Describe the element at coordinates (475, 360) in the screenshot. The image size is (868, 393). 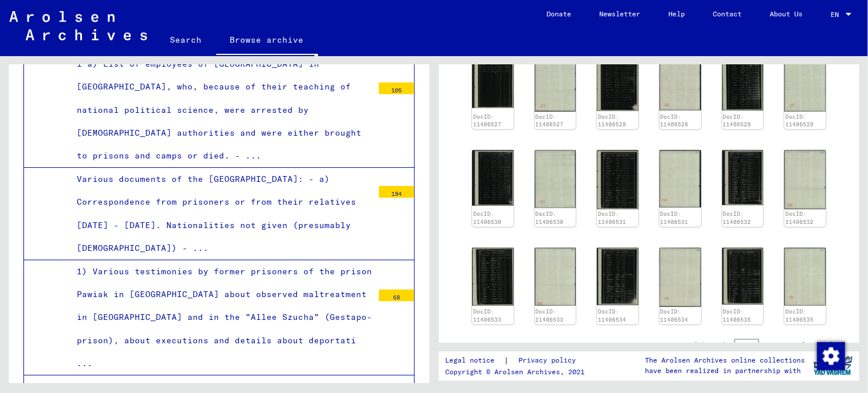
I see `a: Legal notice` at that location.